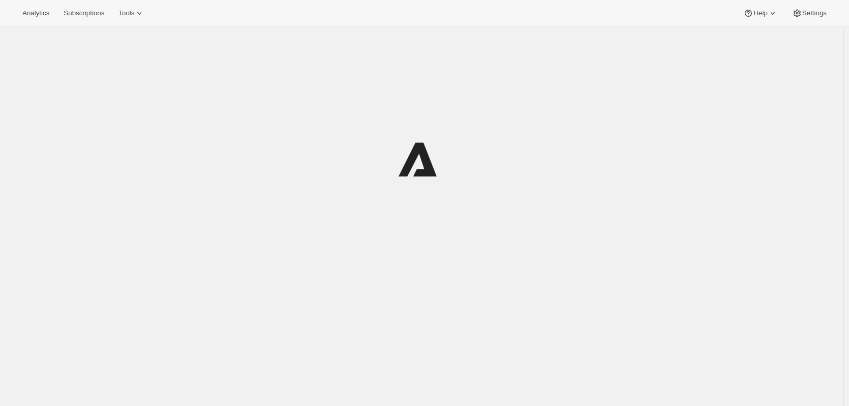 The height and width of the screenshot is (406, 849). What do you see at coordinates (760, 13) in the screenshot?
I see `button: Help` at bounding box center [760, 13].